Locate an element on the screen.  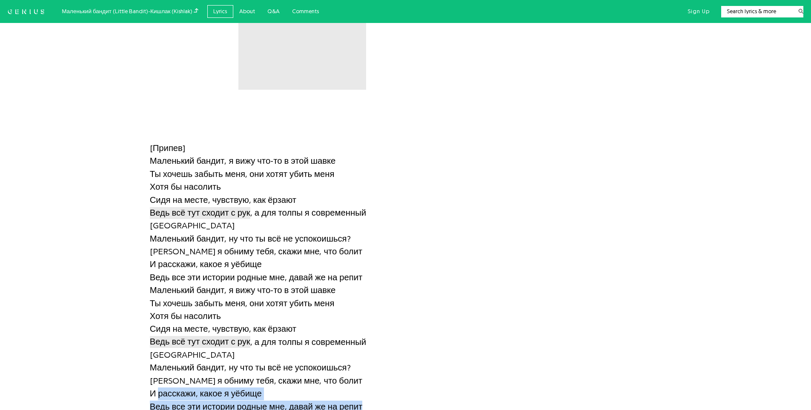
input: Search lyrics & more is located at coordinates (757, 11).